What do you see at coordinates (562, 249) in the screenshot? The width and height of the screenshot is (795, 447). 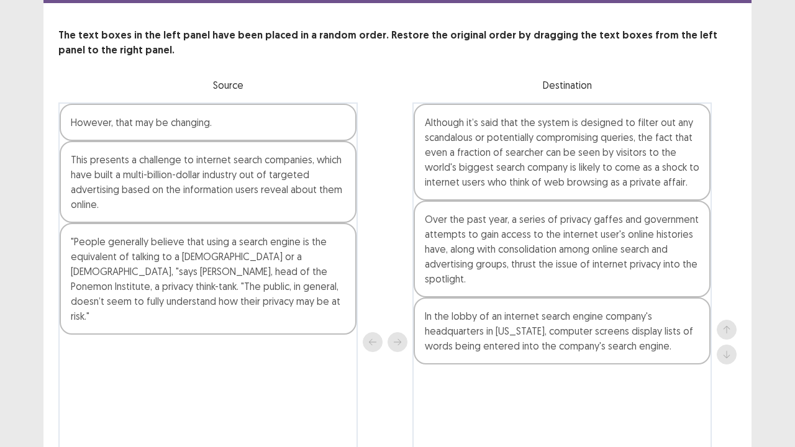 I see `div: Over the past year, a series of privacy gaffes and government attempts to gain access to the inte...` at bounding box center [562, 249].